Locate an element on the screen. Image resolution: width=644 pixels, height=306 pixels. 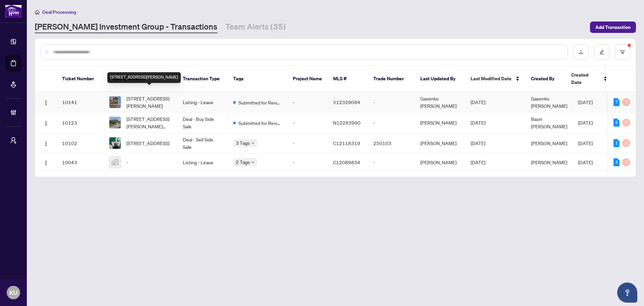
th: Last Modified Date is located at coordinates (496, 79).